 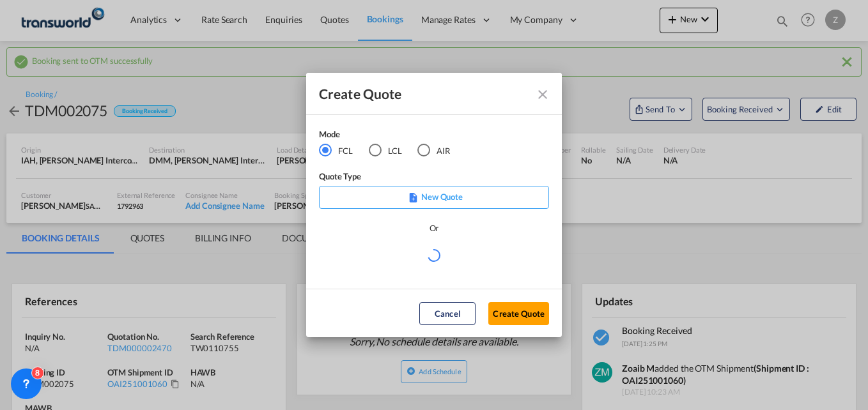 What do you see at coordinates (543, 95) in the screenshot?
I see `md-icon: Close dialog` at bounding box center [543, 95].